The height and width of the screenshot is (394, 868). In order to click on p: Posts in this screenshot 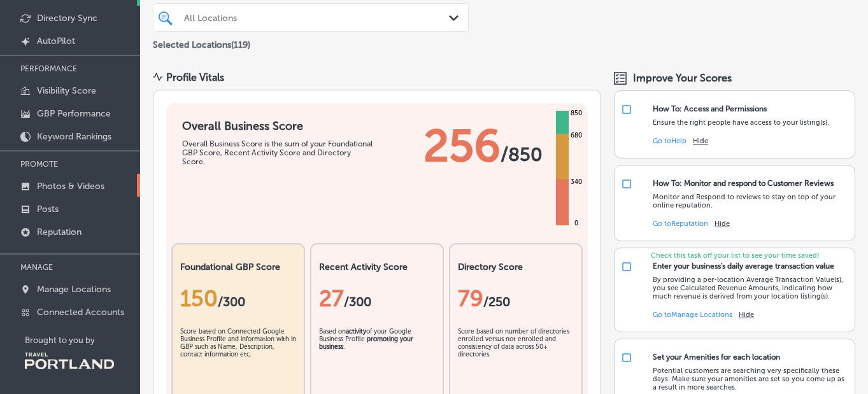, I will do `click(48, 209)`.